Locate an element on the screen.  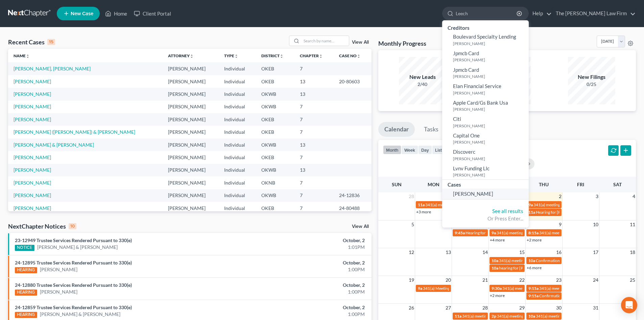
span: 22 is located at coordinates (522, 280).